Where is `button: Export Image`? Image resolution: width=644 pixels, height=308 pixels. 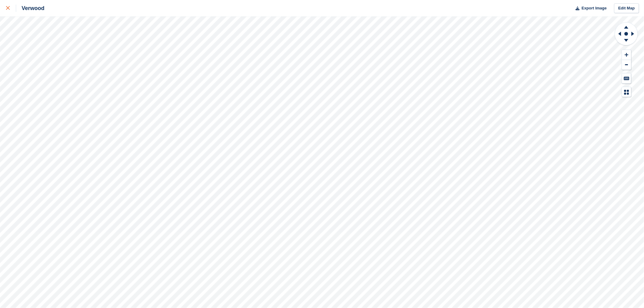 button: Export Image is located at coordinates (589, 8).